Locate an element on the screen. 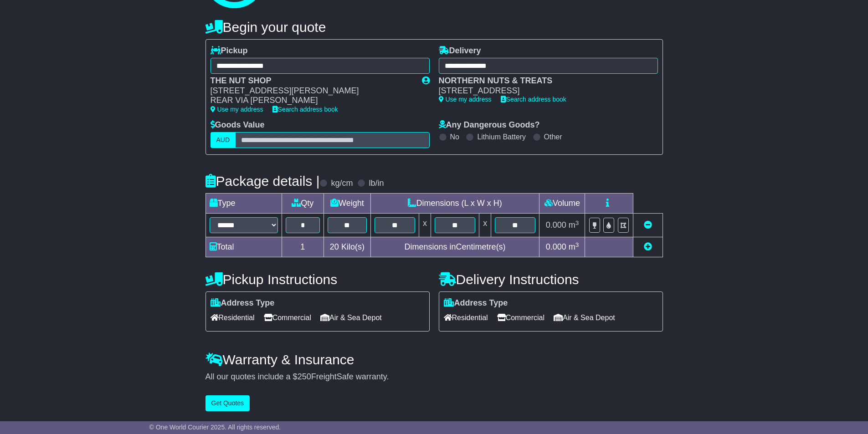 This screenshot has width=868, height=434. label: Delivery is located at coordinates (460, 51).